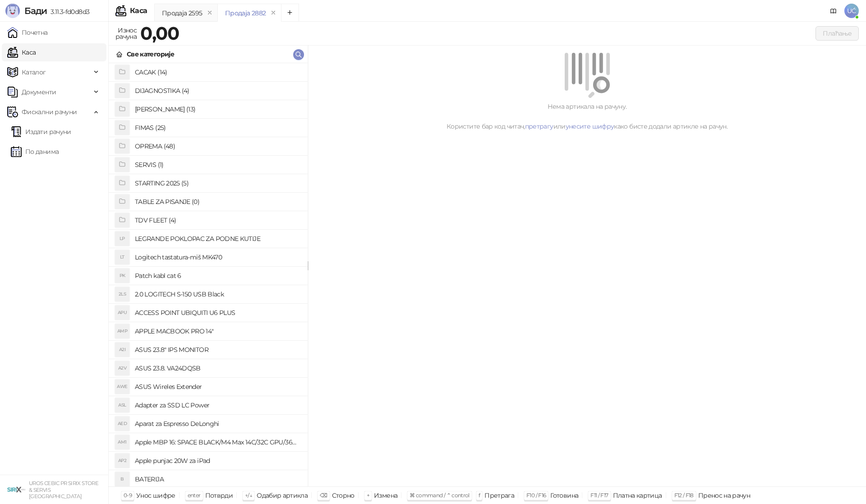 This screenshot has width=866, height=504. What do you see at coordinates (122, 349) in the screenshot?
I see `div: A2I` at bounding box center [122, 349].